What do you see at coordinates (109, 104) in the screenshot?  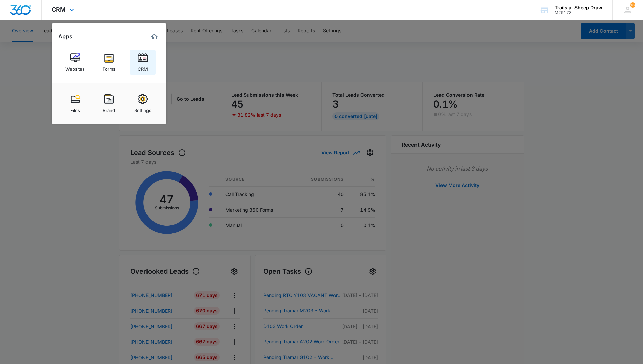 I see `a: Brand` at bounding box center [109, 104].